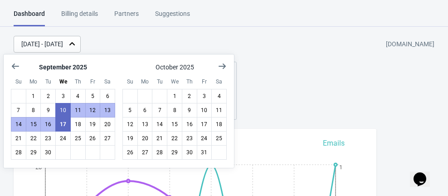  Describe the element at coordinates (78, 110) in the screenshot. I see `button: September 11 2025` at that location.